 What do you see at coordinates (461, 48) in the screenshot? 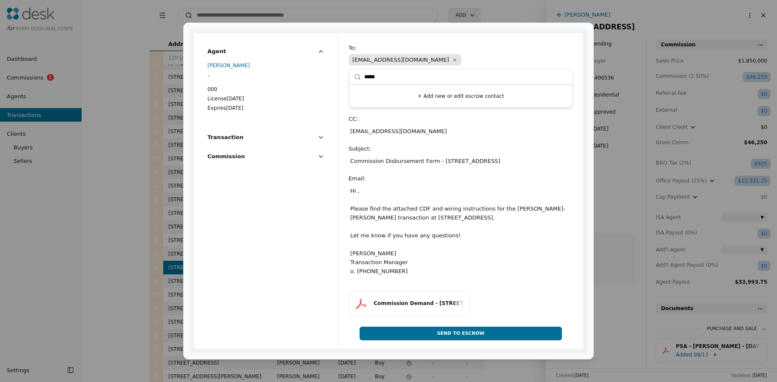
I see `div: To :` at bounding box center [461, 48].